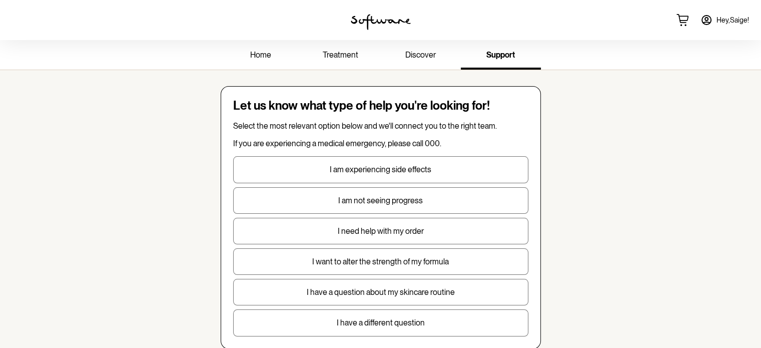 This screenshot has width=761, height=348. Describe the element at coordinates (381, 322) in the screenshot. I see `button: I have a different question` at that location.